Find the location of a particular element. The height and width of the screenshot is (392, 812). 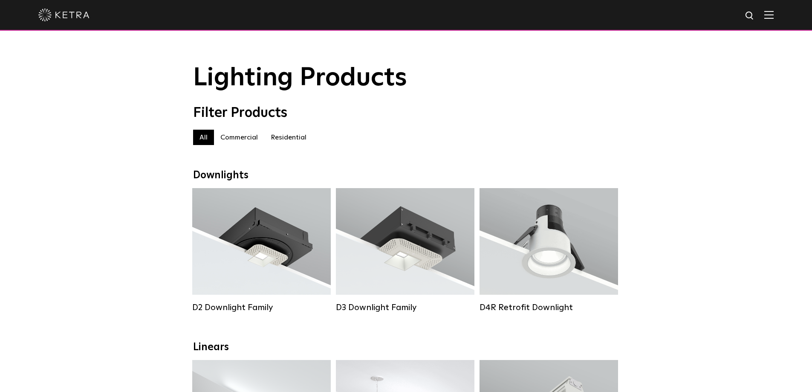

img: Hamburger%20Nav.svg is located at coordinates (769, 14).